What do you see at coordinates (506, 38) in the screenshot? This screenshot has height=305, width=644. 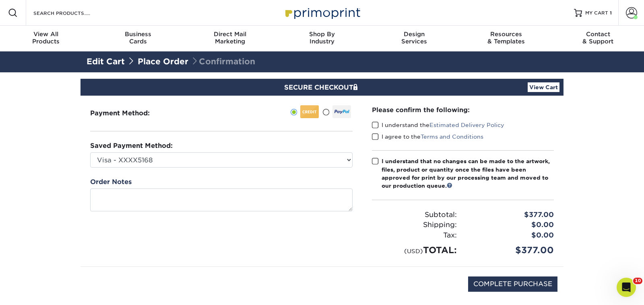 I see `div: & Templates` at bounding box center [506, 38].